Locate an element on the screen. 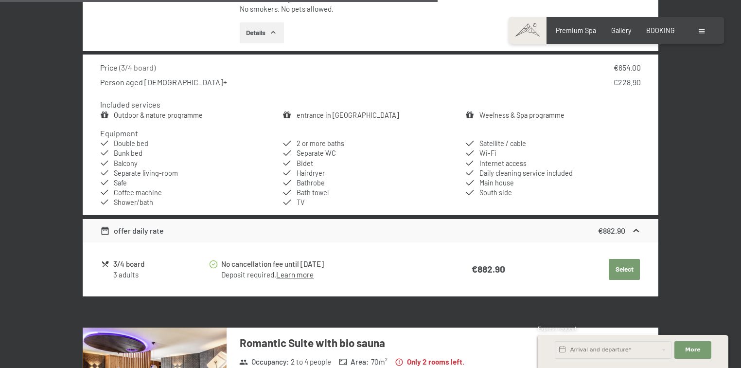 This screenshot has height=368, width=741. span: Bunk bed is located at coordinates (128, 153).